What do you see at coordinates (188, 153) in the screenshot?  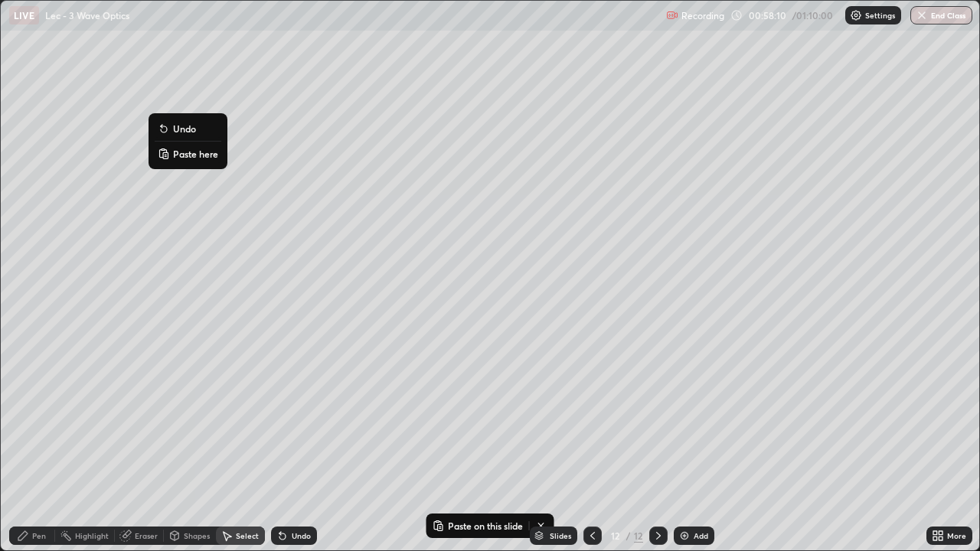 I see `button: Paste here` at bounding box center [188, 153].